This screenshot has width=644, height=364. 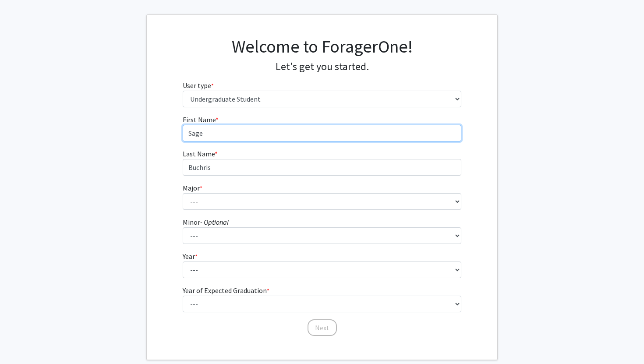 What do you see at coordinates (205, 222) in the screenshot?
I see `label: Minor` at bounding box center [205, 222].